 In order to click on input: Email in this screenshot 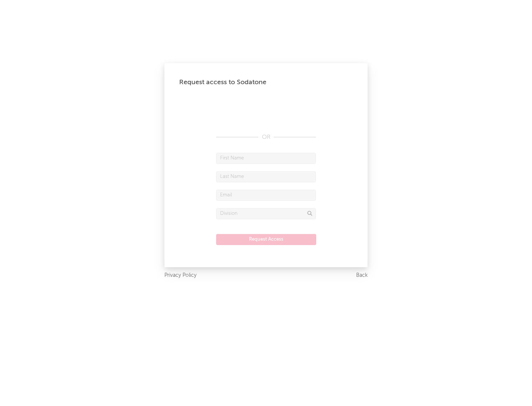, I will do `click(266, 195)`.